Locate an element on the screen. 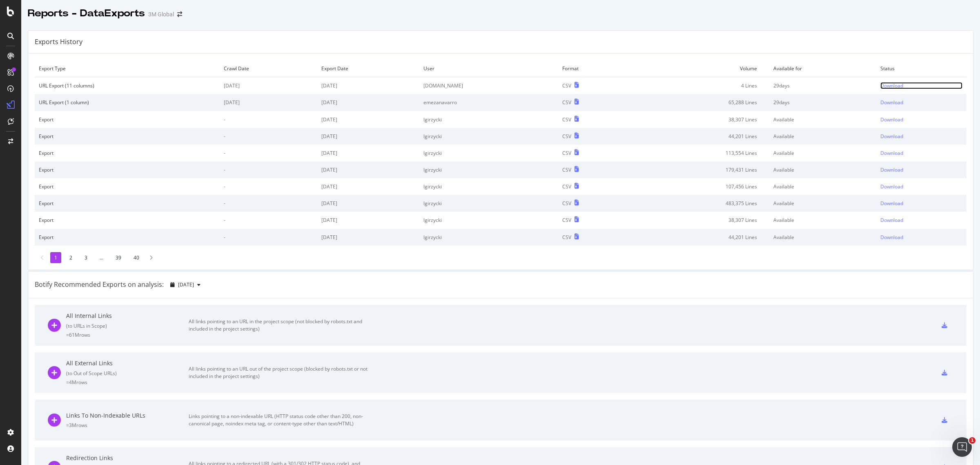  td: 179,431 Lines is located at coordinates (700, 170).